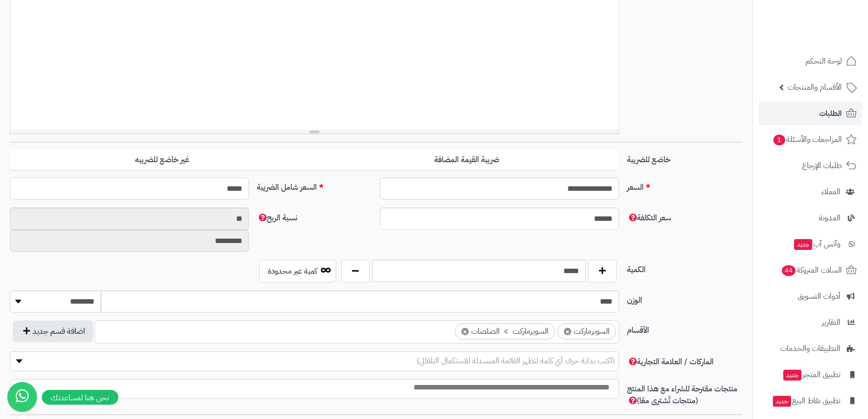 The image size is (868, 419). I want to click on a: السلات المتروكة44, so click(810, 270).